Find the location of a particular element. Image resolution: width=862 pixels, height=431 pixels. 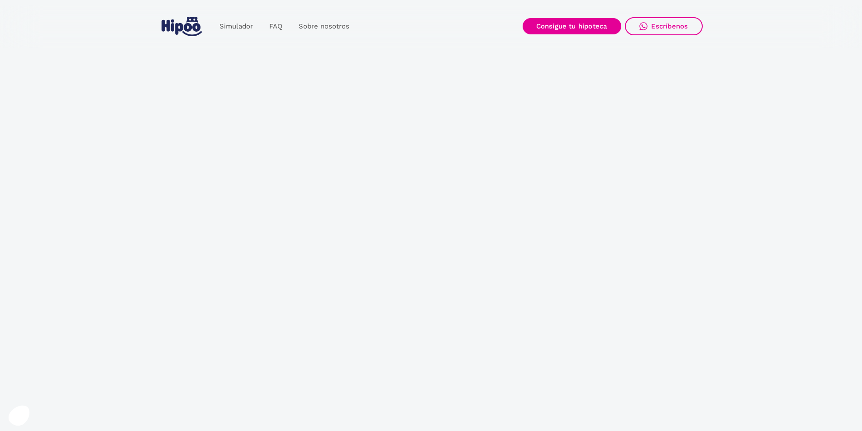

a: Escríbenos is located at coordinates (664, 26).